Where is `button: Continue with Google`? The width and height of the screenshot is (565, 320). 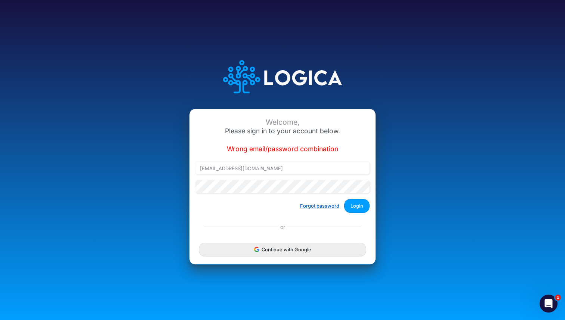
button: Continue with Google is located at coordinates (282, 250).